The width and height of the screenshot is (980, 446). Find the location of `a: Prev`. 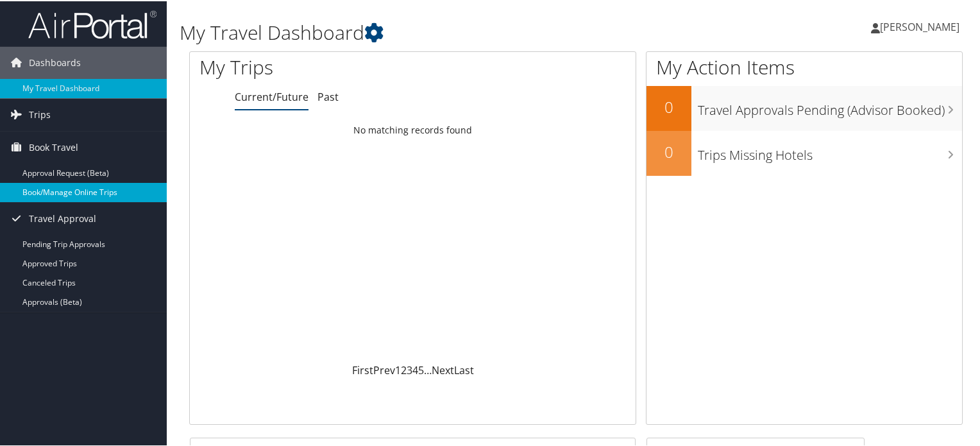

a: Prev is located at coordinates (384, 369).